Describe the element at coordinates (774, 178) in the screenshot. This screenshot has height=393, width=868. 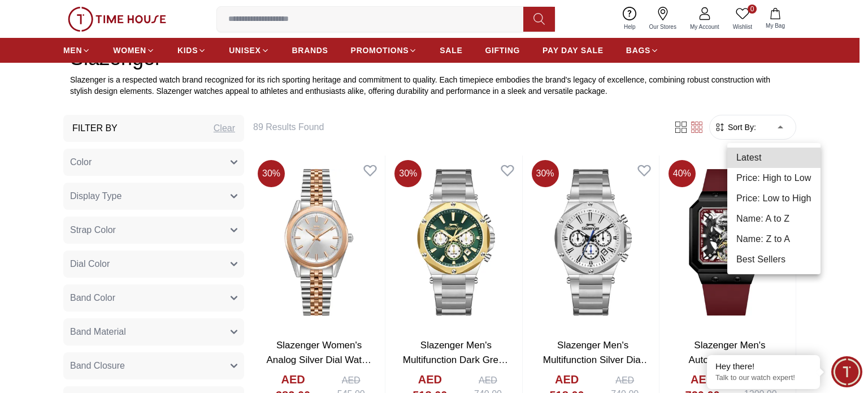
I see `li: Price: High to Low` at that location.